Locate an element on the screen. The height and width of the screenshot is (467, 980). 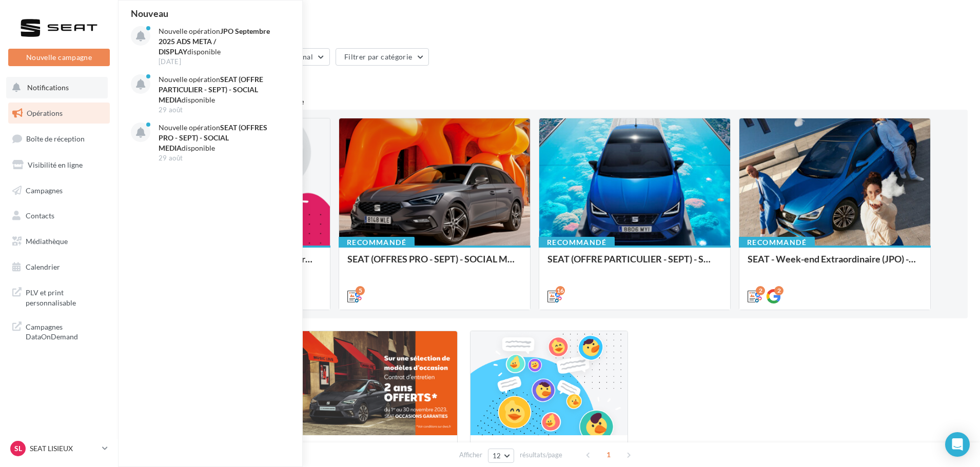
button: Notifications is located at coordinates (57, 88).